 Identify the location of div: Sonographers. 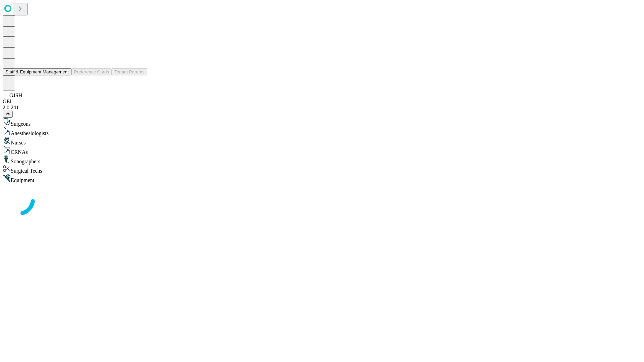
(322, 160).